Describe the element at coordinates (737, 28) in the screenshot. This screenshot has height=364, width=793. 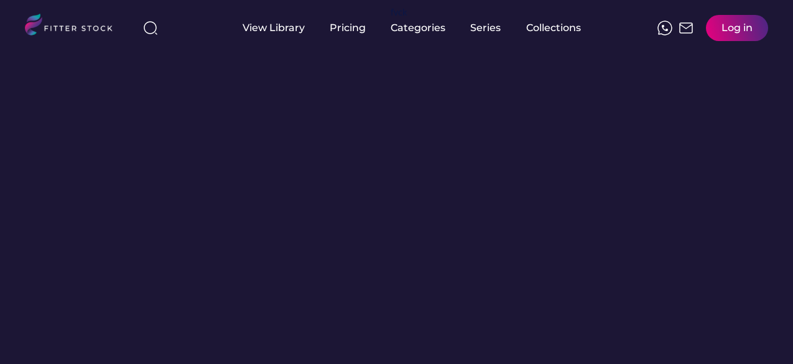
I see `div: Log in` at that location.